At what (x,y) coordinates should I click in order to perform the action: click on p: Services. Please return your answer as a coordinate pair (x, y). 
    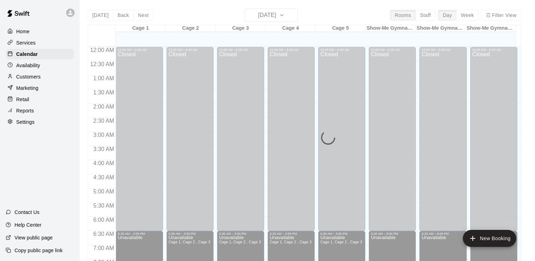
    Looking at the image, I should click on (26, 43).